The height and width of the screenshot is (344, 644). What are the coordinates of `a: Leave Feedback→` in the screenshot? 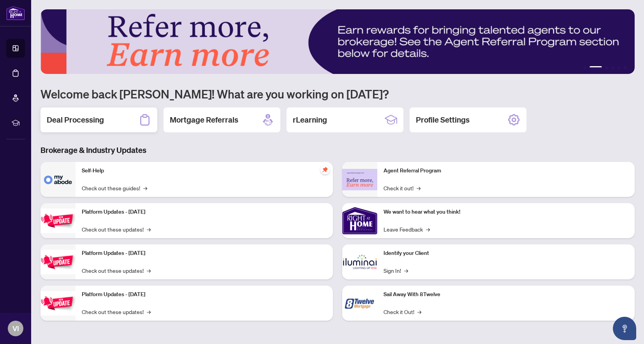 It's located at (407, 229).